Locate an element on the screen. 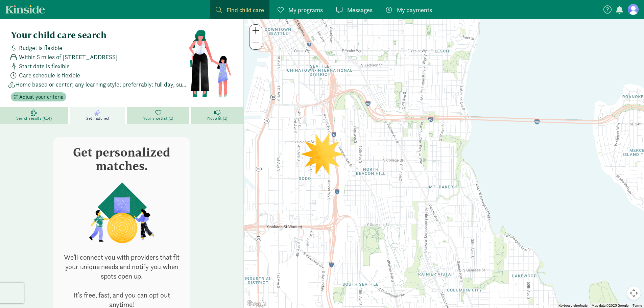 This screenshot has width=644, height=308. a: Not a fit (1) is located at coordinates (217, 115).